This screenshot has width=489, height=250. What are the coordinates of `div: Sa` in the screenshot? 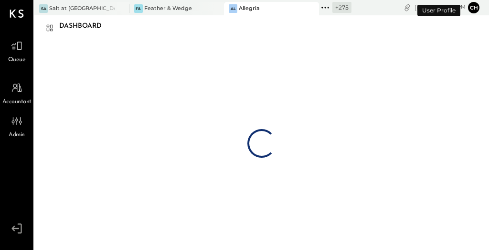 It's located at (43, 9).